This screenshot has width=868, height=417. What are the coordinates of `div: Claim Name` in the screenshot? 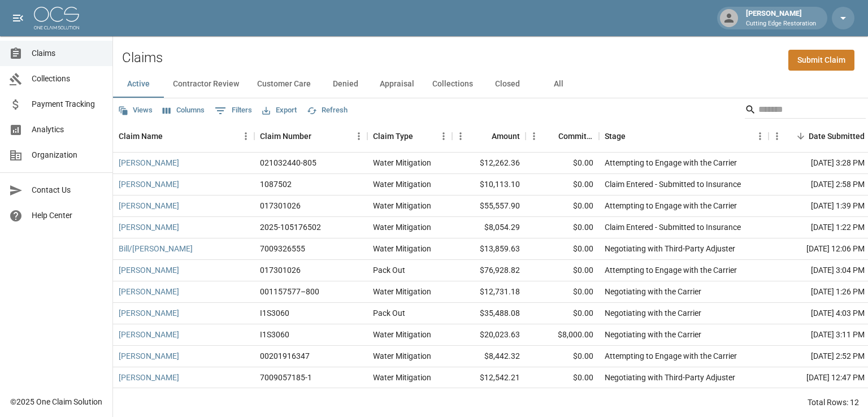 It's located at (183, 137).